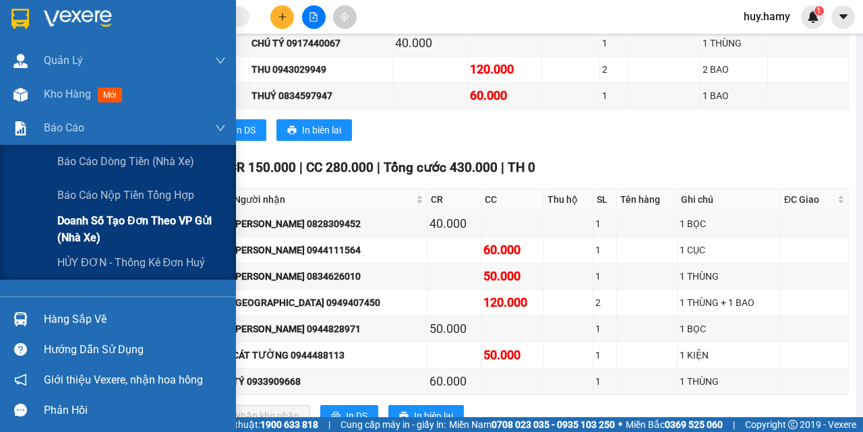 The image size is (863, 432). What do you see at coordinates (729, 200) in the screenshot?
I see `th: Ghi chú` at bounding box center [729, 200].